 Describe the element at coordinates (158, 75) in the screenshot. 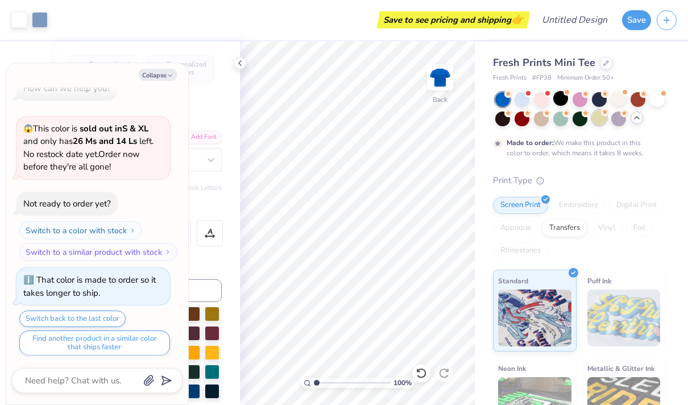

I see `button: Collapse` at that location.